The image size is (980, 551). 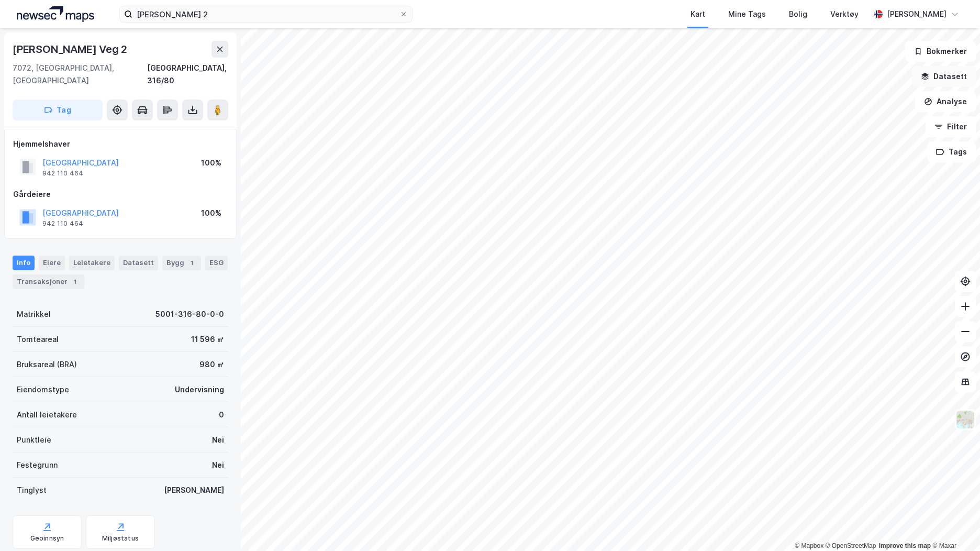 What do you see at coordinates (809, 546) in the screenshot?
I see `a: Mapbox` at bounding box center [809, 546].